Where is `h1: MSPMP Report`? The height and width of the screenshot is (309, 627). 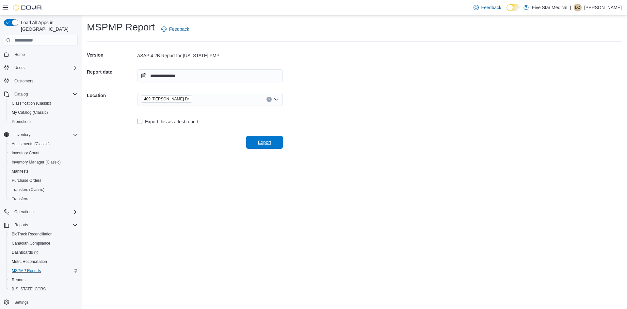 h1: MSPMP Report is located at coordinates (121, 27).